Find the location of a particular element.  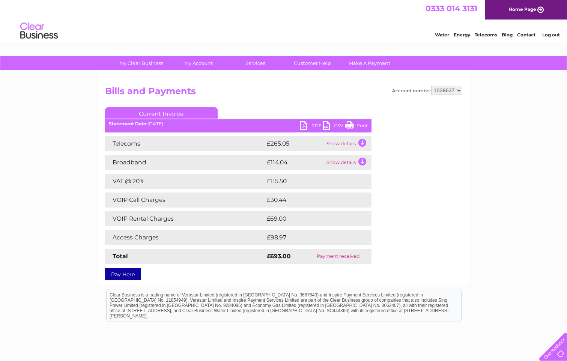

strong: Total is located at coordinates (120, 256).